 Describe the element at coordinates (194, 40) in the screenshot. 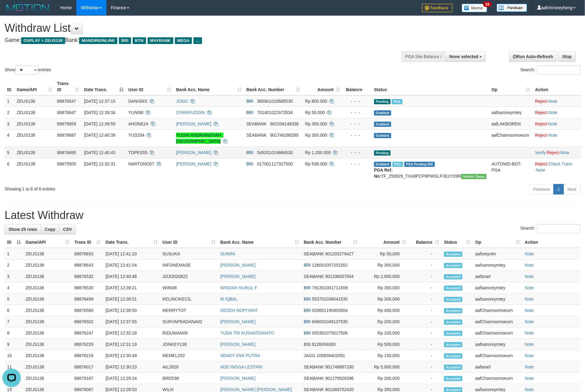

I see `h4: Game: Bank:` at that location.